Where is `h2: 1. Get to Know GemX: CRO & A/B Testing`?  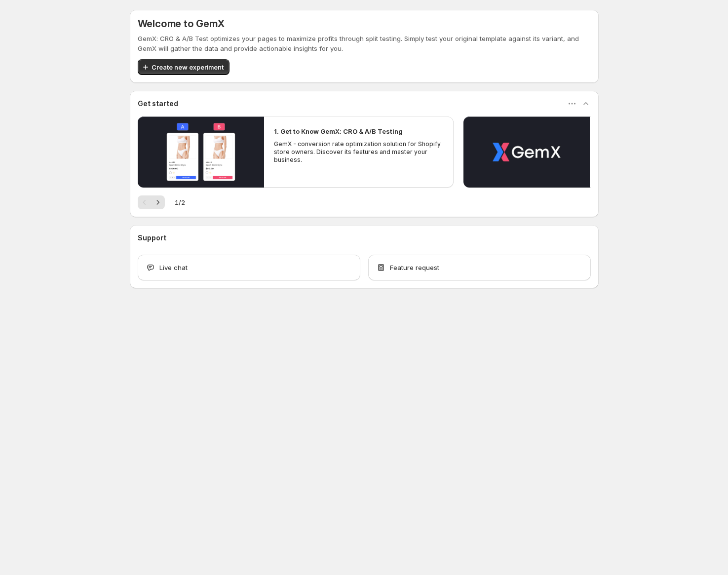
h2: 1. Get to Know GemX: CRO & A/B Testing is located at coordinates (338, 131).